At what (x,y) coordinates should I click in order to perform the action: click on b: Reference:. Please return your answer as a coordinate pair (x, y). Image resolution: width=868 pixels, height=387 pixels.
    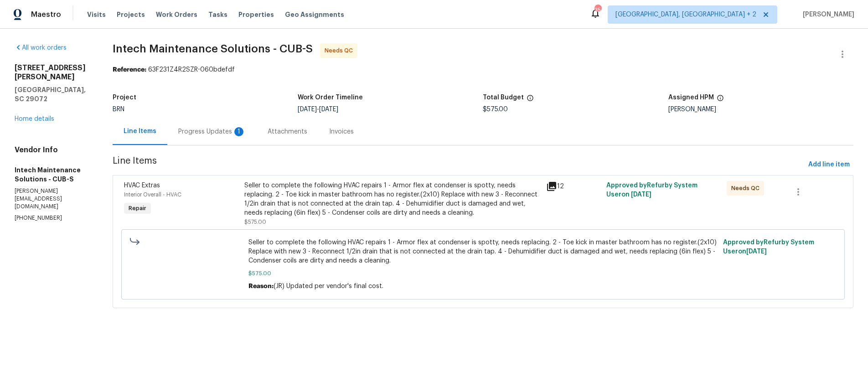
    Looking at the image, I should click on (129, 70).